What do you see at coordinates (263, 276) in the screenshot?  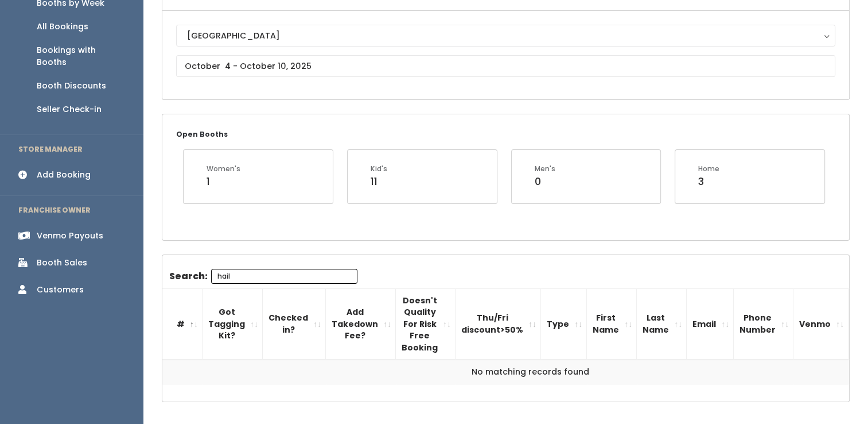 I see `label: Search:` at bounding box center [263, 276].